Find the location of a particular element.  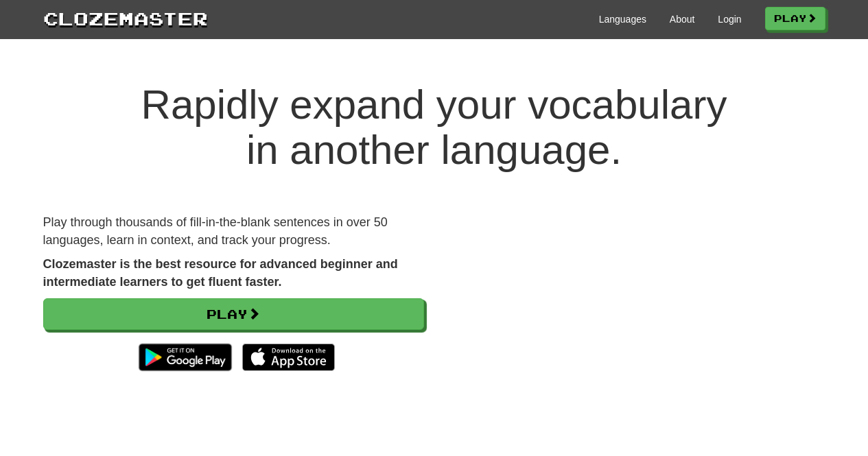

img: Download_on_the_App_Store_Badge_US-UK_135x40-25178aeef6eb6b83b96f5f2d004eda3bffbb37122de64afbaef7... is located at coordinates (288, 357).